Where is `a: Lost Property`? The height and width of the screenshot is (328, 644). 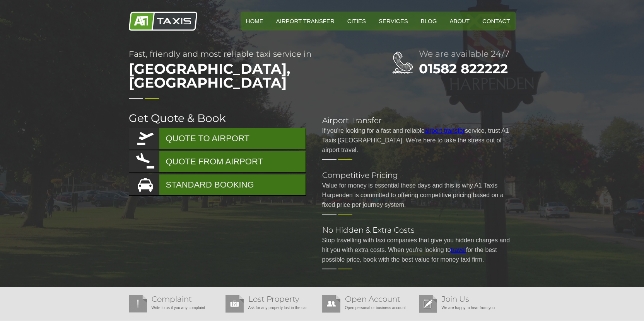 a: Lost Property is located at coordinates (274, 299).